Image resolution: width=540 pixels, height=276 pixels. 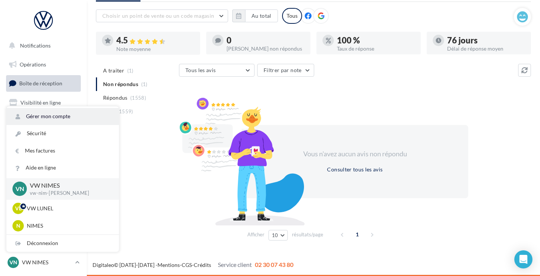 I want to click on div: Déconnexion, so click(x=63, y=243).